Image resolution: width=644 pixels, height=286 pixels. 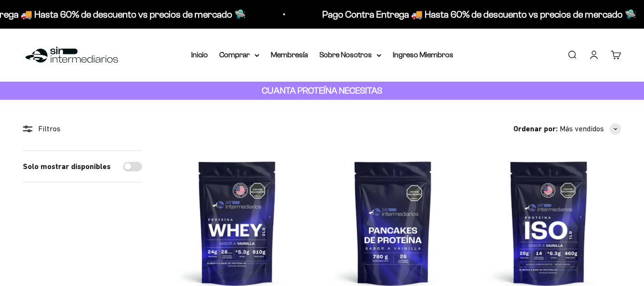 I want to click on strong: CUANTA PROTEÍNA NECESITAS, so click(x=322, y=90).